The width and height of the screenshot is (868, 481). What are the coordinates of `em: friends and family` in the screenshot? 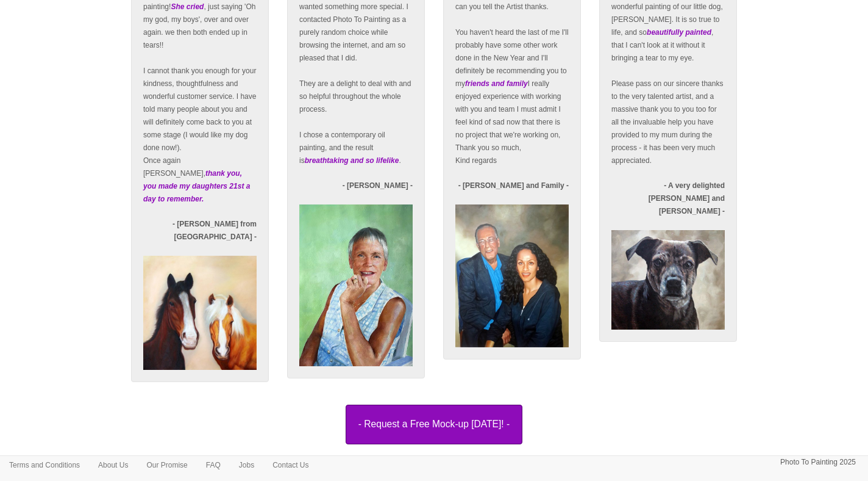 It's located at (497, 83).